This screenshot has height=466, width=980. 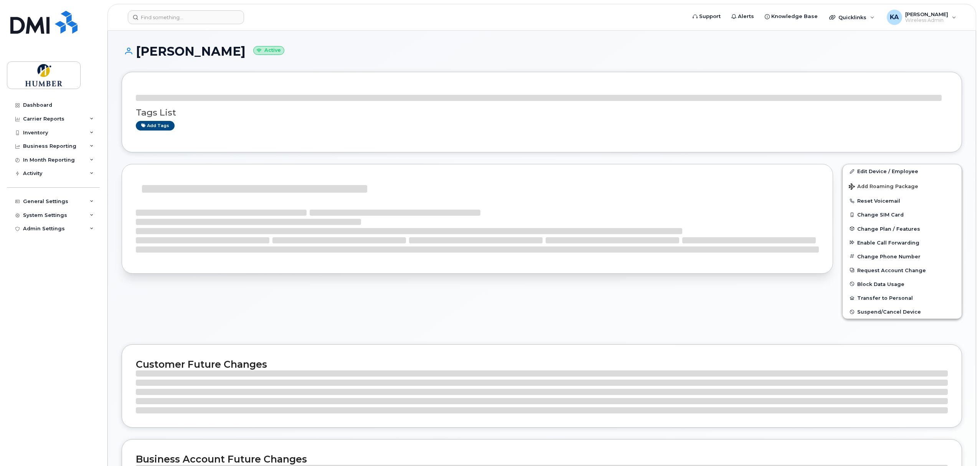 I want to click on button: Change Plan / Features, so click(x=902, y=229).